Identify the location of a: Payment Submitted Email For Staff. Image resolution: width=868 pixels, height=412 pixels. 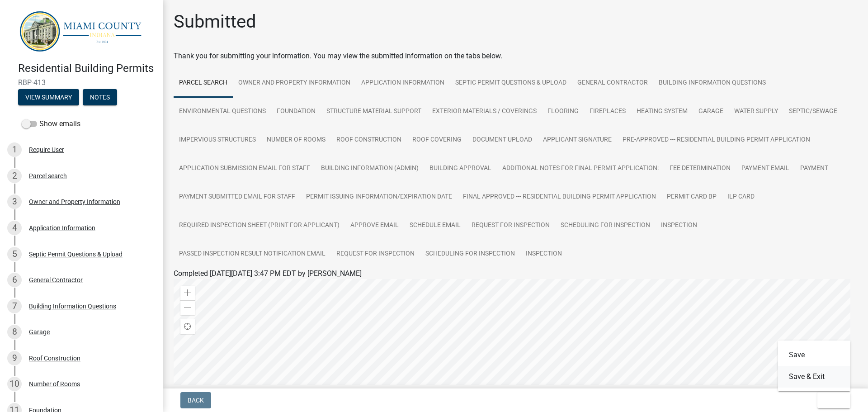
(237, 197).